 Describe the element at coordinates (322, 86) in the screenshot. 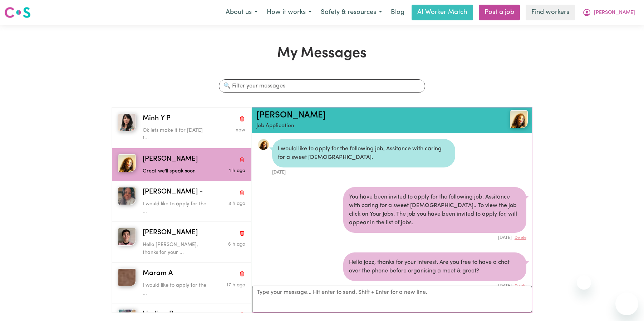

I see `input: 🔍 Filter your messages` at that location.